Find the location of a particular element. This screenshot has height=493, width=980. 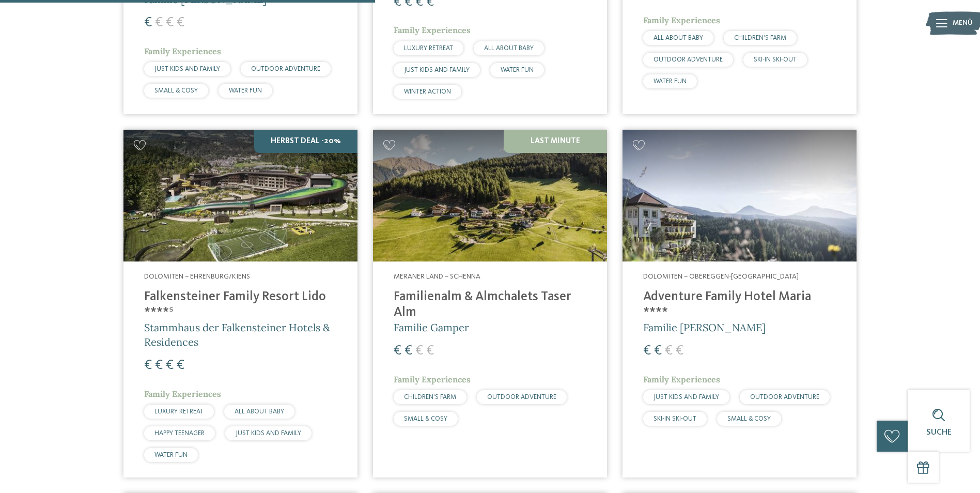

span: Stammhaus der Falkensteiner Hotels & Residences is located at coordinates (237, 334).